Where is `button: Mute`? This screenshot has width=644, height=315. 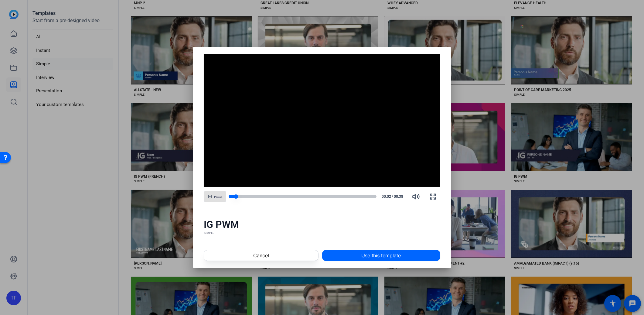 button: Mute is located at coordinates (416, 197).